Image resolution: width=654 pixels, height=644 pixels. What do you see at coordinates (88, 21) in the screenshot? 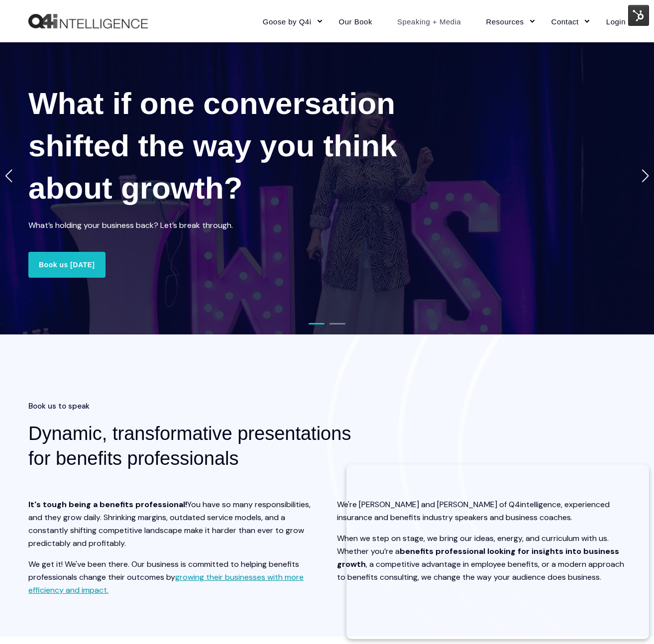
I see `img: Q4intelligence, LLC logo` at bounding box center [88, 21].